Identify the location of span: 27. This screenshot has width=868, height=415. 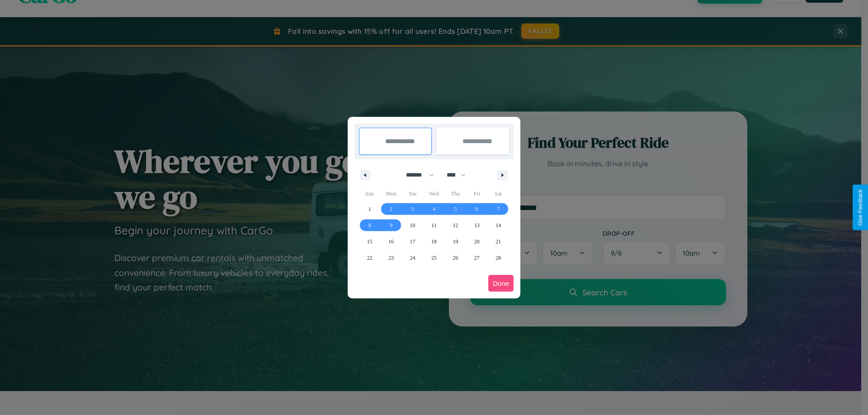
(477, 258).